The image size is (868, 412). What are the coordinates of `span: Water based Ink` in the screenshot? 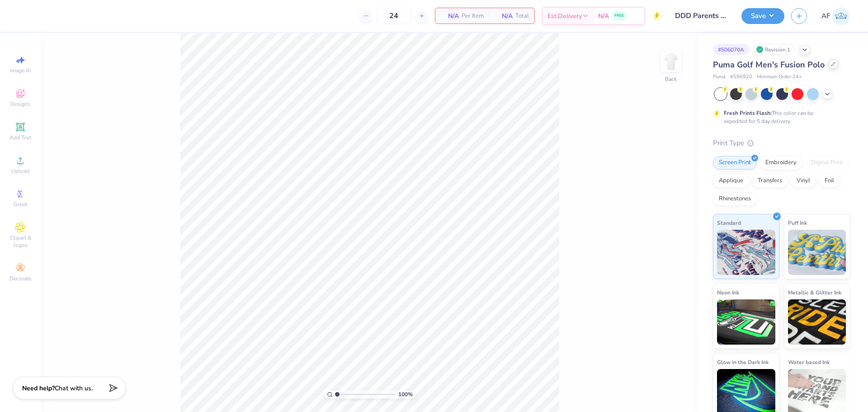 It's located at (809, 362).